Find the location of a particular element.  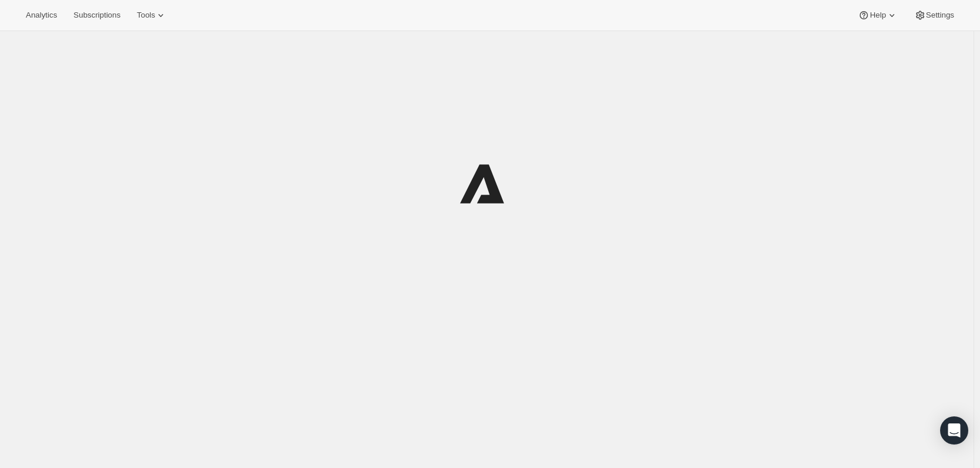

button: Settings is located at coordinates (934, 16).